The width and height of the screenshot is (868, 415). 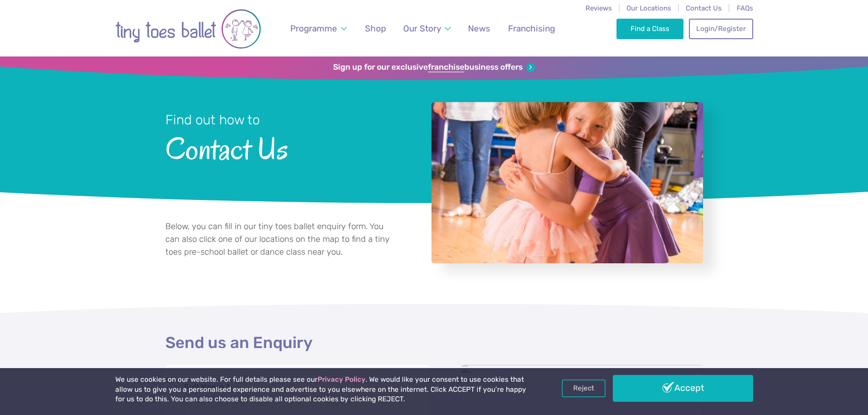 I want to click on p: We use cookies on our website. For full details please see our . We would like your consent to us..., so click(x=322, y=390).